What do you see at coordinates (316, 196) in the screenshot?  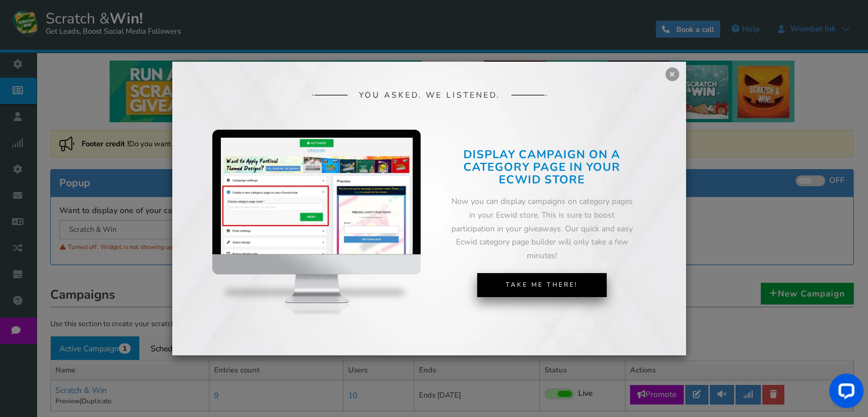 I see `img: screenshot` at bounding box center [316, 196].